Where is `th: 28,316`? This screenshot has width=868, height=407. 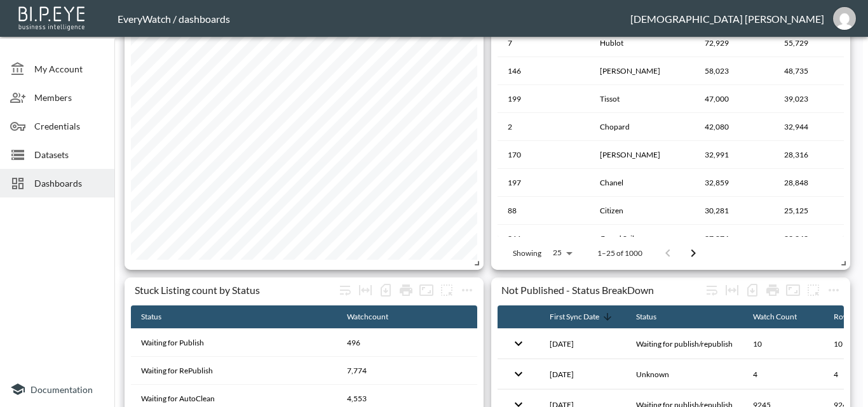
th: 28,316 is located at coordinates (819, 155).